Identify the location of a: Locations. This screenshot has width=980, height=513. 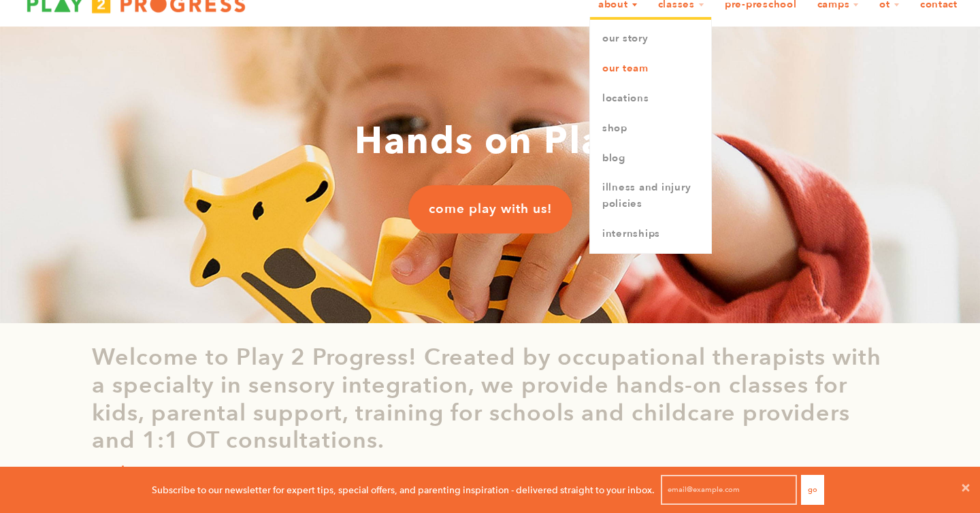
(650, 98).